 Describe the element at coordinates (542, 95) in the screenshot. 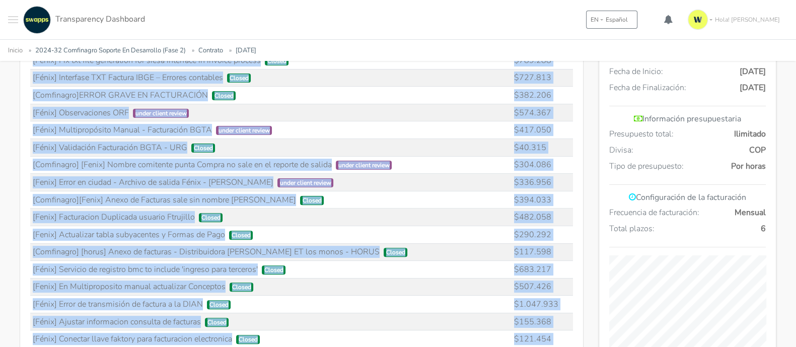

I see `td: $382.206` at that location.